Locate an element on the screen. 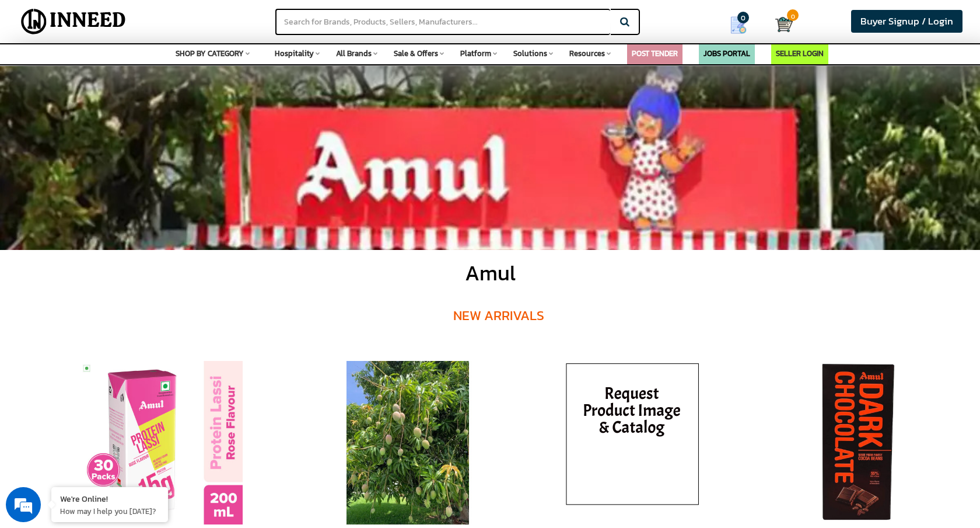  img: inneed-image-na.png is located at coordinates (633, 436).